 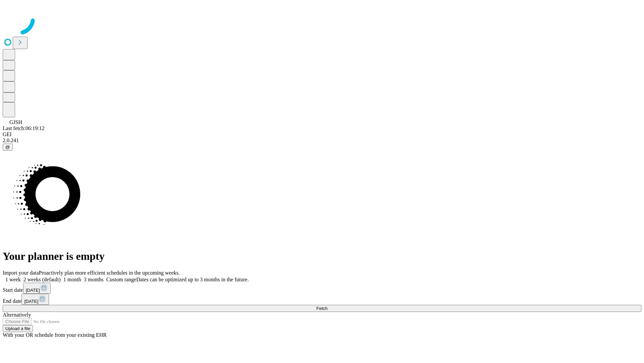 I want to click on span: 1 month, so click(x=72, y=279).